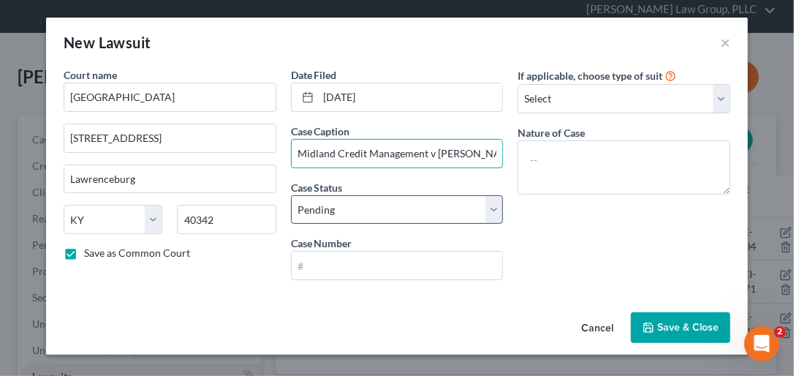 This screenshot has width=794, height=376. What do you see at coordinates (320, 131) in the screenshot?
I see `label: Case Caption` at bounding box center [320, 131].